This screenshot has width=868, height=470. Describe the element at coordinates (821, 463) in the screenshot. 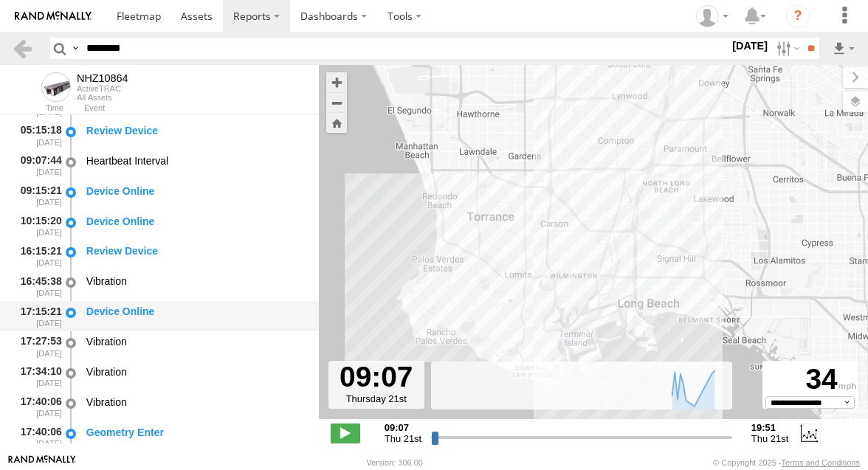

I see `a: Terms and Conditions` at that location.